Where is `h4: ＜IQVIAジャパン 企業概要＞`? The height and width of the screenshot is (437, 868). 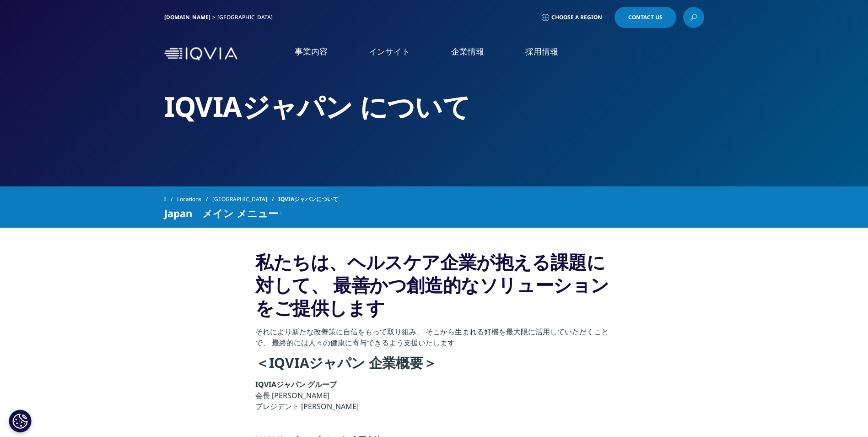
h4: ＜IQVIAジャパン 企業概要＞ is located at coordinates (434, 366).